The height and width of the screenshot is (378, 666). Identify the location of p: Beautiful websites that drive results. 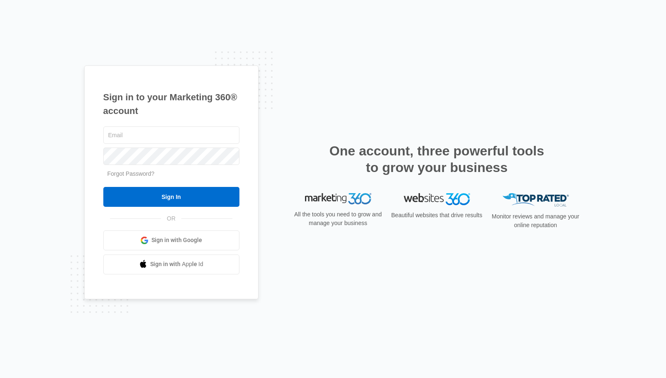
(437, 215).